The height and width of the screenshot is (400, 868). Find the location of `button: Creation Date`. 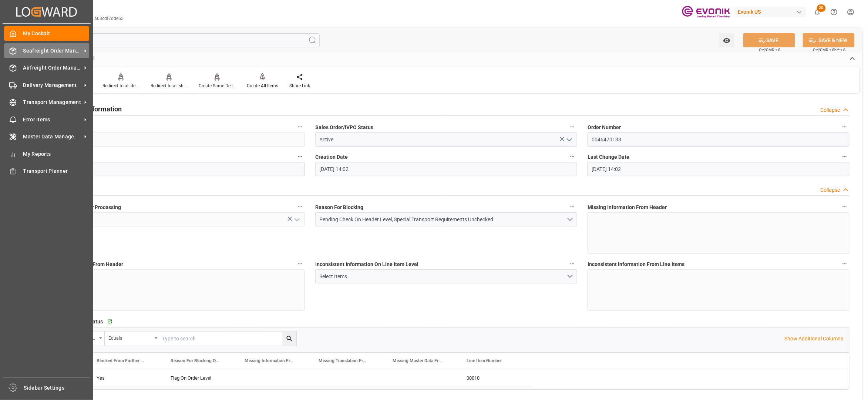

button: Creation Date is located at coordinates (572, 157).